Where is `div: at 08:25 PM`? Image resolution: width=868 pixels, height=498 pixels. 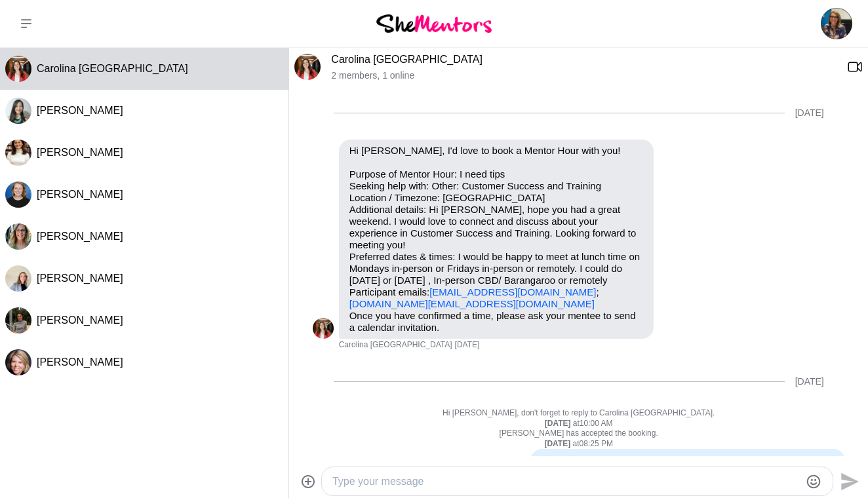
div: at 08:25 PM is located at coordinates (578, 444).